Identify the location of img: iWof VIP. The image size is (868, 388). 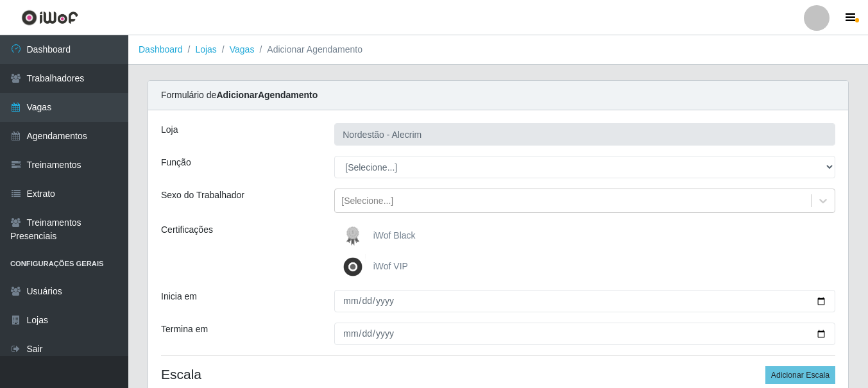
(355, 267).